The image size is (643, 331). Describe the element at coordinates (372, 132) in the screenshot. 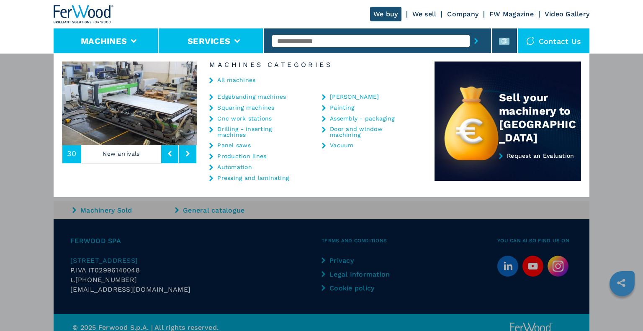

I see `a: Door and window machining` at that location.